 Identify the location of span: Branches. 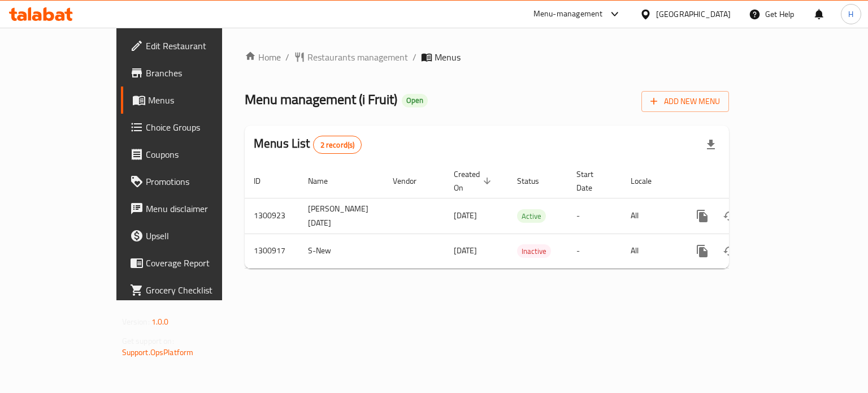
(199, 73).